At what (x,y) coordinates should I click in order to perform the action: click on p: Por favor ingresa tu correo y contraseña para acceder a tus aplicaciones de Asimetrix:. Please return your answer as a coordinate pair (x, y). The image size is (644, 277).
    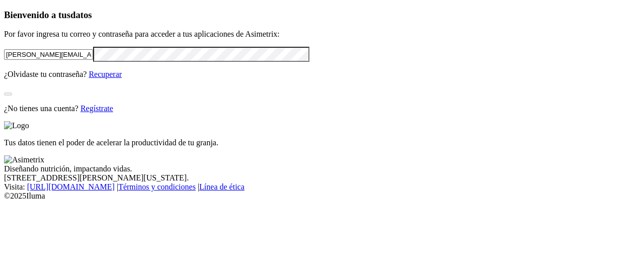
    Looking at the image, I should click on (322, 34).